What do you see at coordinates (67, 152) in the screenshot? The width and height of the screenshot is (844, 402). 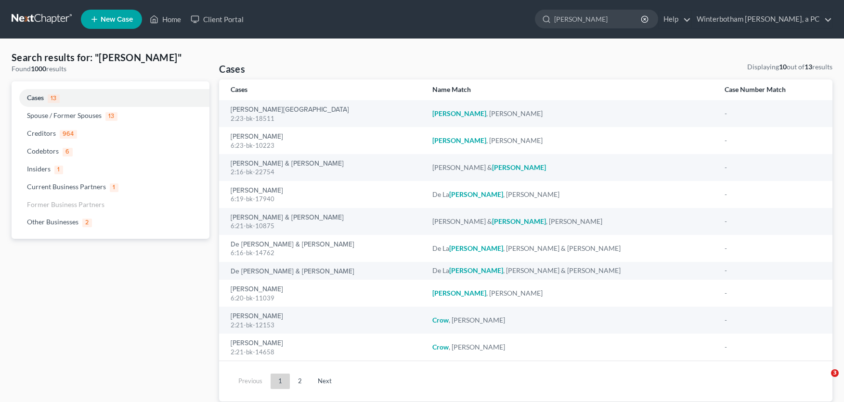 I see `span: 6` at bounding box center [67, 152].